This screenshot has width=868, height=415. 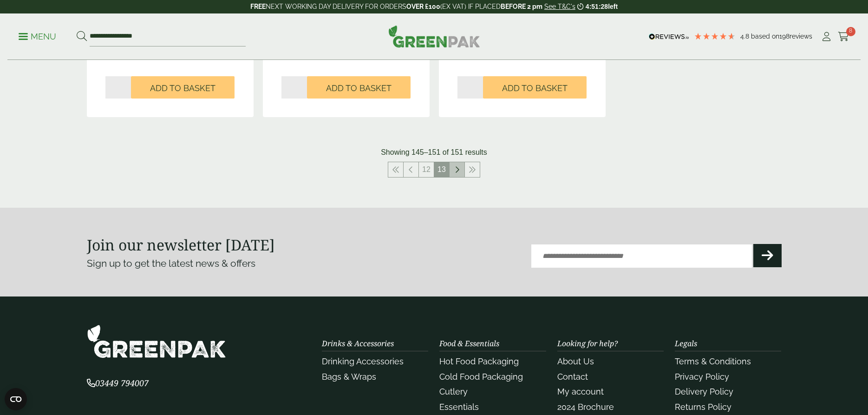 I want to click on a: 12, so click(x=426, y=170).